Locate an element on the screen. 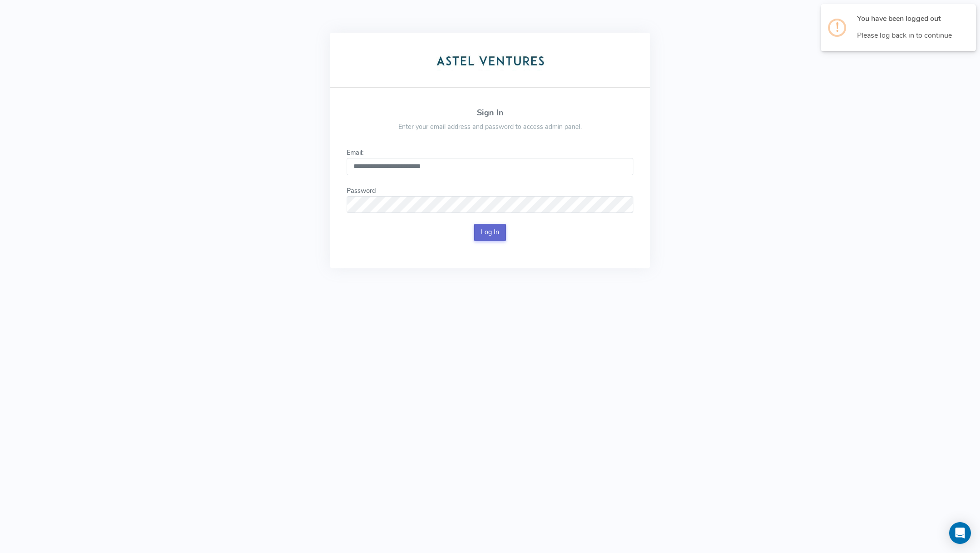  button: Log In is located at coordinates (490, 232).